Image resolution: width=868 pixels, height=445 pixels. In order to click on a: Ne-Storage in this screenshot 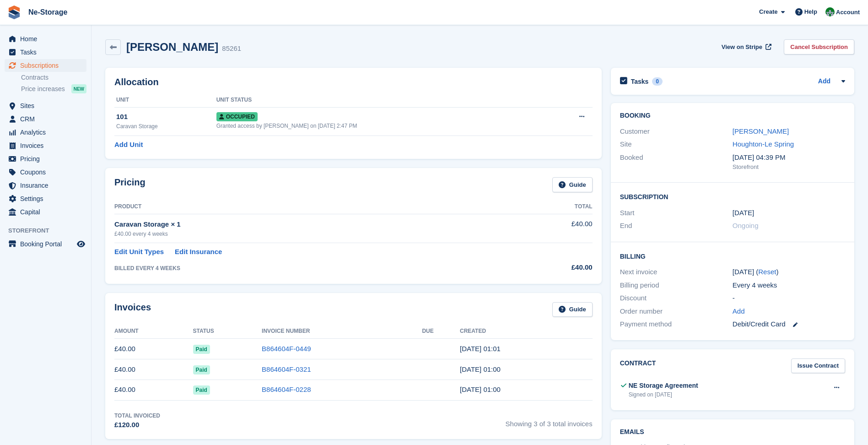, I will do `click(48, 12)`.